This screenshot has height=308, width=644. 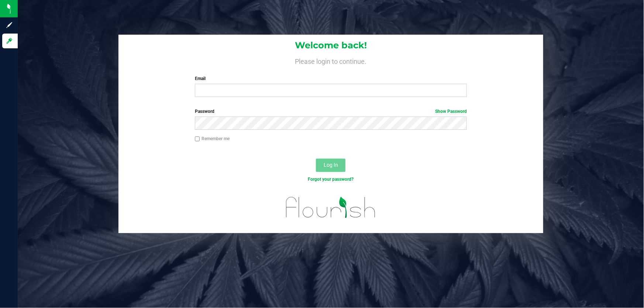 I want to click on img: flourish_logo.svg, so click(x=331, y=207).